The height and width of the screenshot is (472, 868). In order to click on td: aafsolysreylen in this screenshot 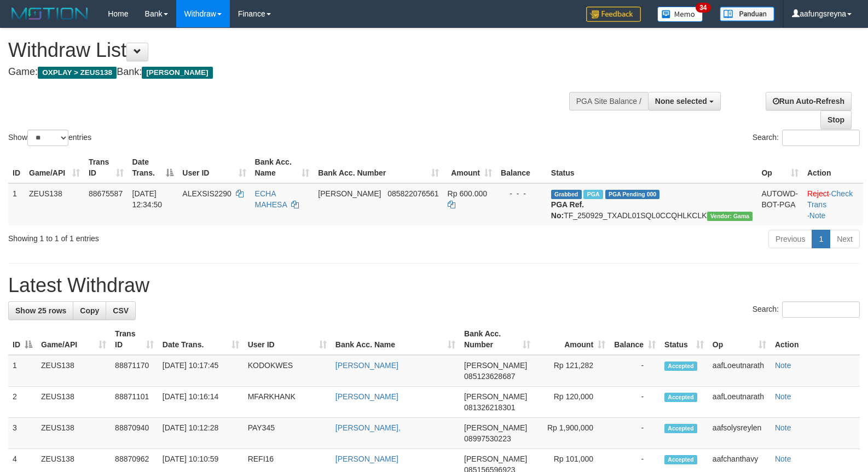, I will do `click(739, 433)`.